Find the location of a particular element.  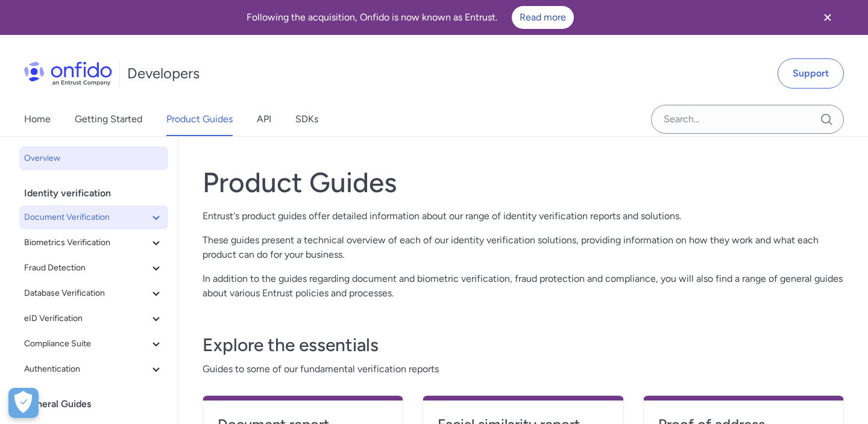

span: Fraud Detection is located at coordinates (86, 269).